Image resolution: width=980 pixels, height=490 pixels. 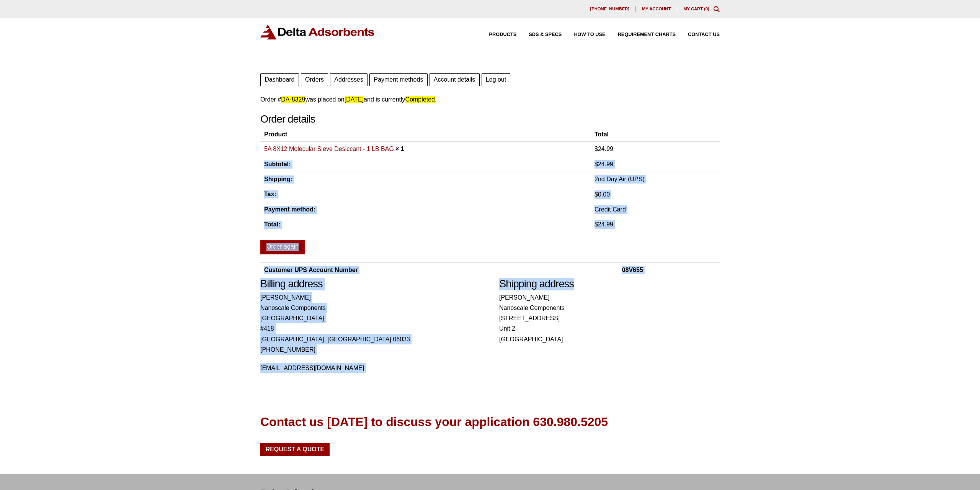 What do you see at coordinates (349, 80) in the screenshot?
I see `a: Addresses` at bounding box center [349, 80].